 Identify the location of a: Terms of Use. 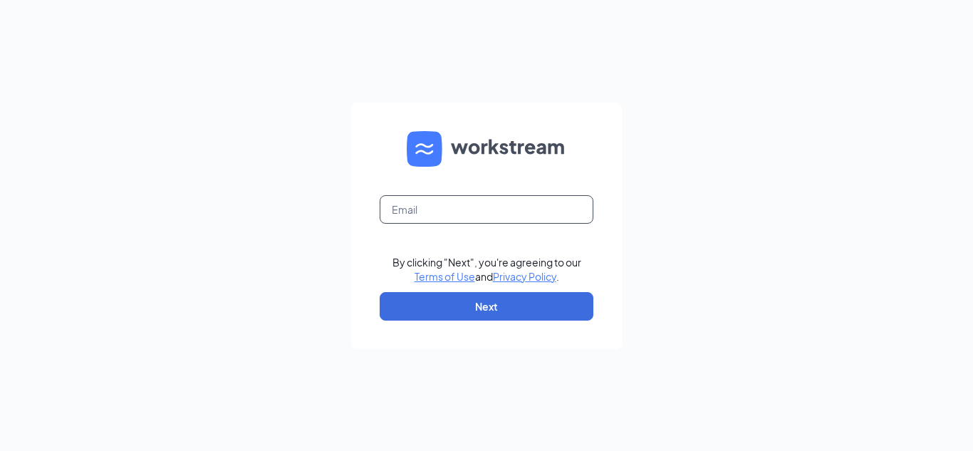
(445, 276).